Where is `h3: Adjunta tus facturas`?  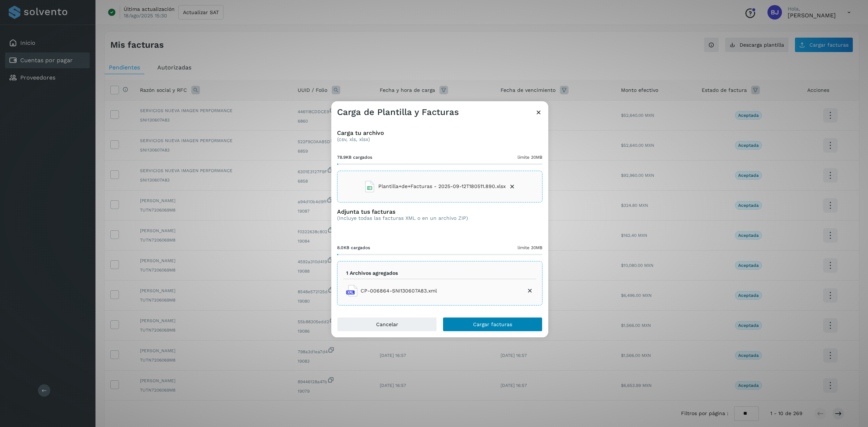 h3: Adjunta tus facturas is located at coordinates (403, 211).